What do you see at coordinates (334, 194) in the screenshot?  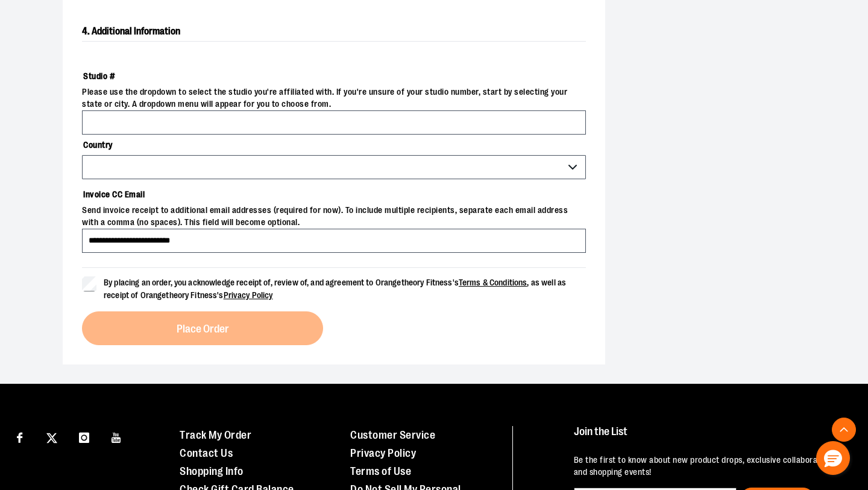 I see `label: Invoice CC Email` at bounding box center [334, 194].